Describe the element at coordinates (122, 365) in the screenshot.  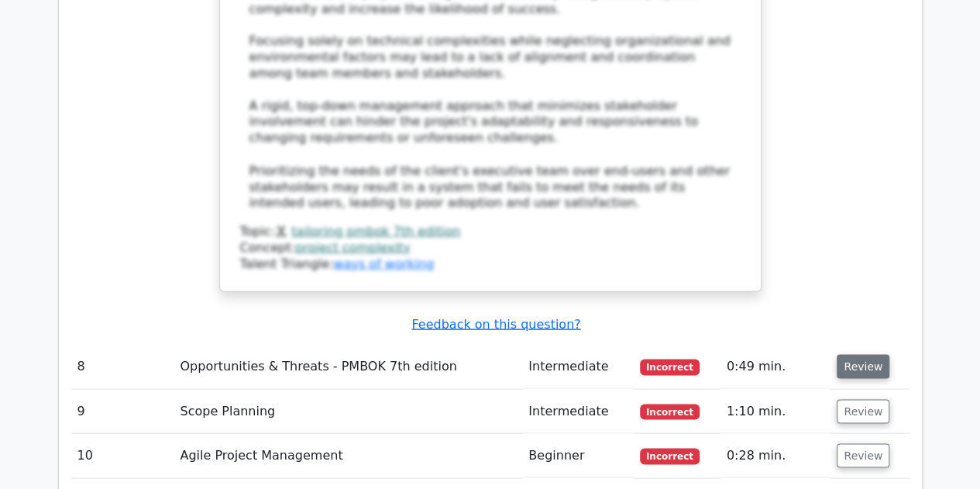
I see `td: 8` at that location.